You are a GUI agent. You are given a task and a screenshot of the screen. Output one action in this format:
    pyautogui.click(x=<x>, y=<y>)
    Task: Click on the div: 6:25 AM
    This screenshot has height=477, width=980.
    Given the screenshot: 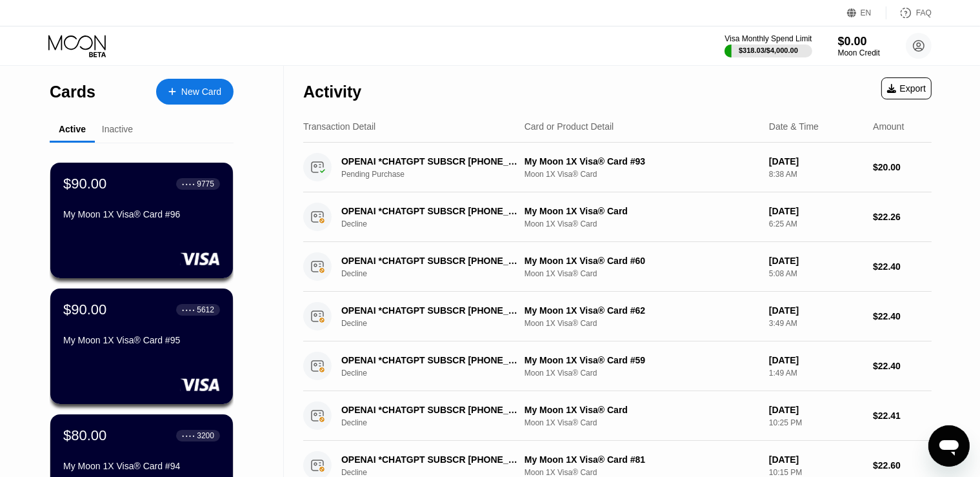 What is the action you would take?
    pyautogui.click(x=815, y=224)
    